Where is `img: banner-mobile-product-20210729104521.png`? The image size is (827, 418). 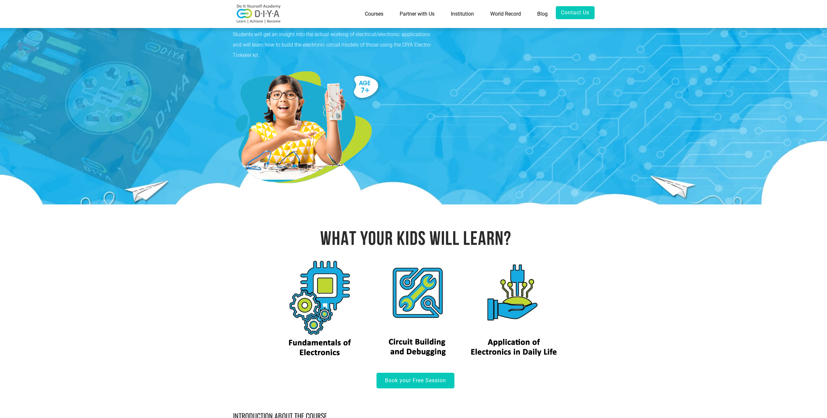
img: banner-mobile-product-20210729104521.png is located at coordinates (308, 127).